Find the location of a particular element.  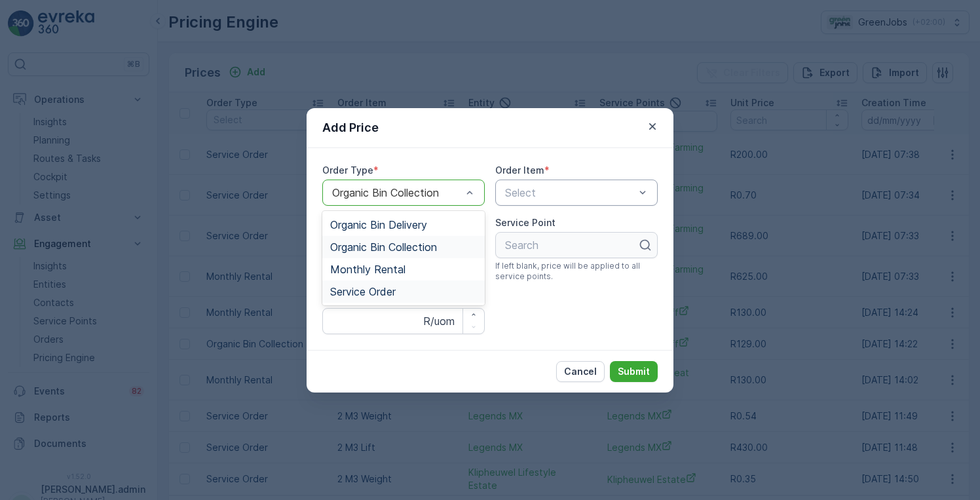

span: Organic Bin Collection is located at coordinates (383, 247).